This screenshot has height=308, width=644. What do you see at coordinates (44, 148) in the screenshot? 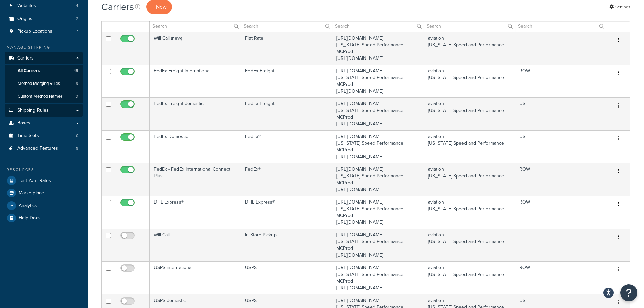
I see `li: Advanced Features` at bounding box center [44, 148].